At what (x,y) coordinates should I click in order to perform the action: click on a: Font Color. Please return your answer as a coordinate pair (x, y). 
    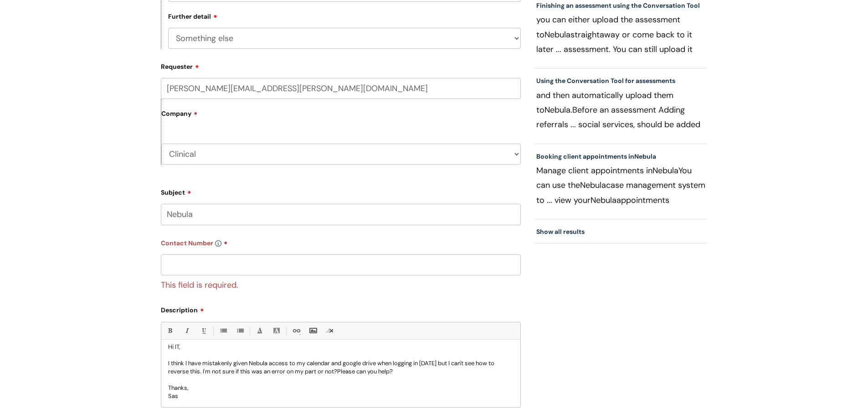
    Looking at the image, I should click on (259, 330).